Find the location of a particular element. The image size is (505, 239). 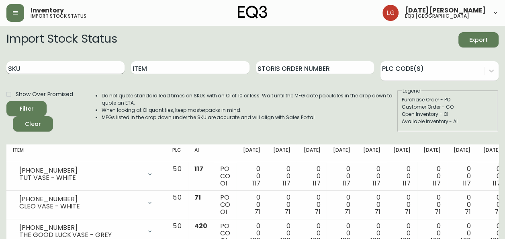

li: When looking at OI quantities, keep masterpacks in mind. is located at coordinates (249, 110).